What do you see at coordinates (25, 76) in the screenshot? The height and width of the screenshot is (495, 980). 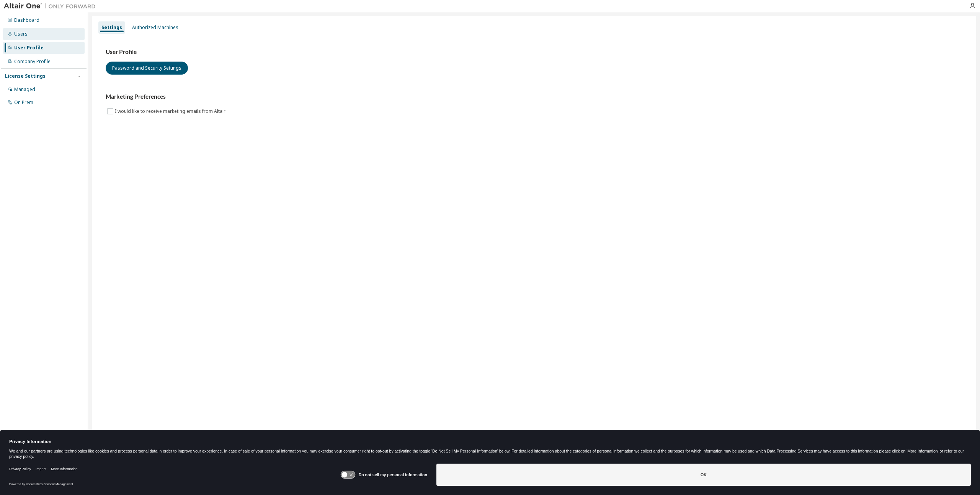 I see `div: License Settings` at bounding box center [25, 76].